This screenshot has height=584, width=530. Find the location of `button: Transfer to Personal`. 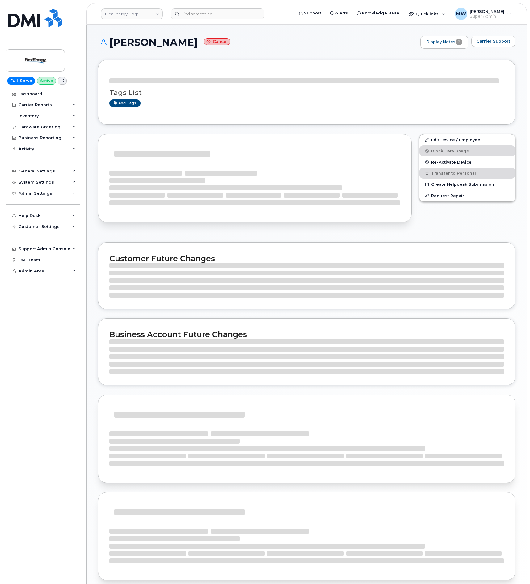

button: Transfer to Personal is located at coordinates (467, 173).